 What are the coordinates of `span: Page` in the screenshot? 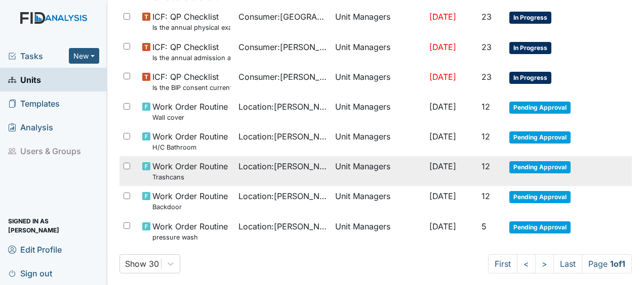 It's located at (607, 264).